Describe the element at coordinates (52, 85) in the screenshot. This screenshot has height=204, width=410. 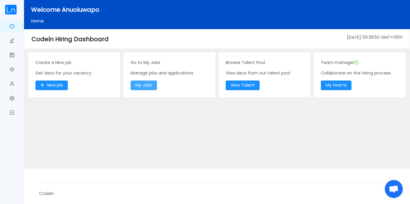
I see `button: icon: plusNew job` at that location.